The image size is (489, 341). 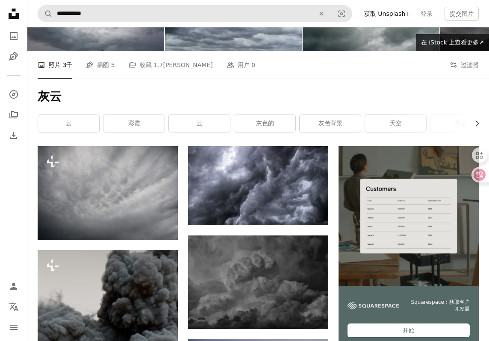 I want to click on img: file-1747939376688-baf9a4a454ffimage, so click(x=408, y=216).